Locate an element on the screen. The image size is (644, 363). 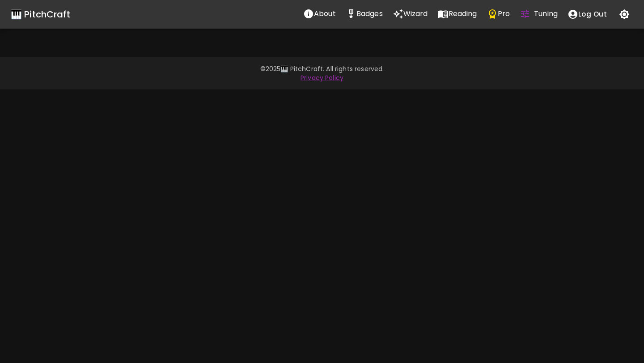
p: © 2025 🎹 PitchCraft. All rights reserved. is located at coordinates (322, 69).